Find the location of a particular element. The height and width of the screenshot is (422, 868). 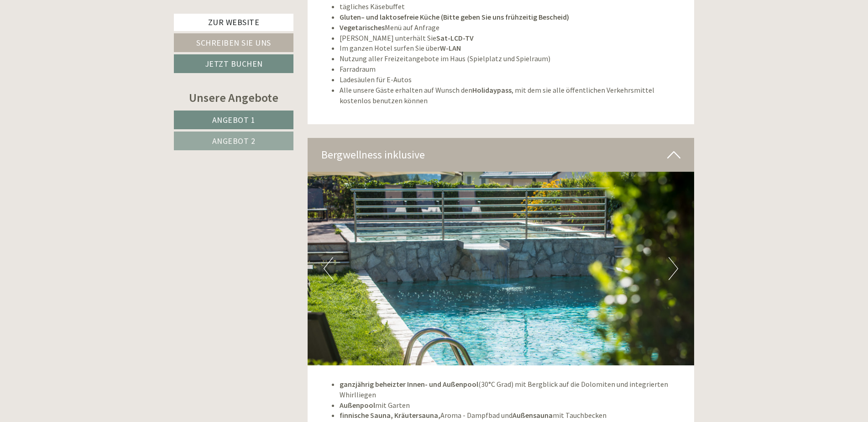

a: Zur Website is located at coordinates (234, 22).